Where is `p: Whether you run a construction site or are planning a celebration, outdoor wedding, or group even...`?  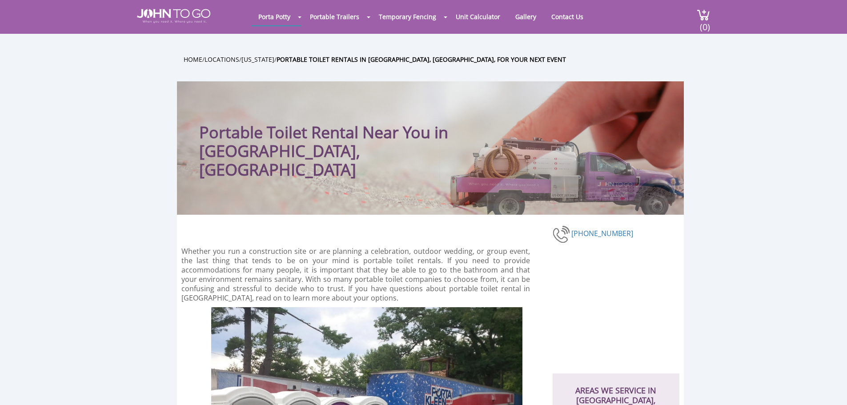
p: Whether you run a construction site or are planning a celebration, outdoor wedding, or group even... is located at coordinates (356, 275).